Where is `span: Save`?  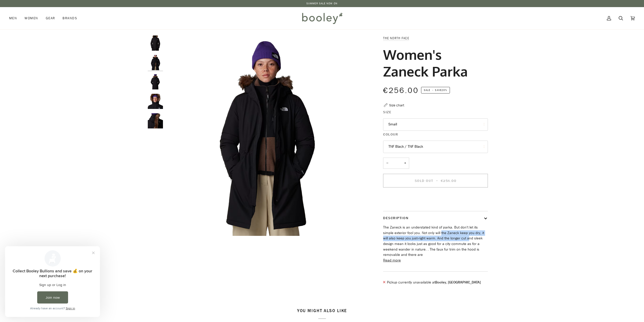 span: Save is located at coordinates (435, 90).